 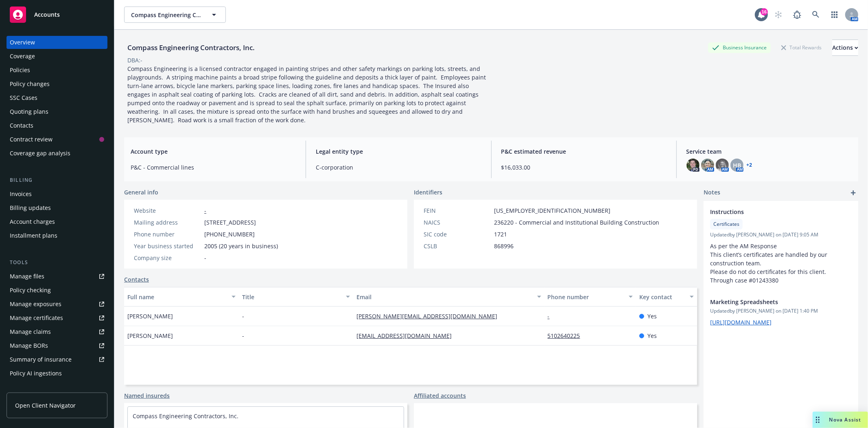 I want to click on div: Manage certificates, so click(x=36, y=317).